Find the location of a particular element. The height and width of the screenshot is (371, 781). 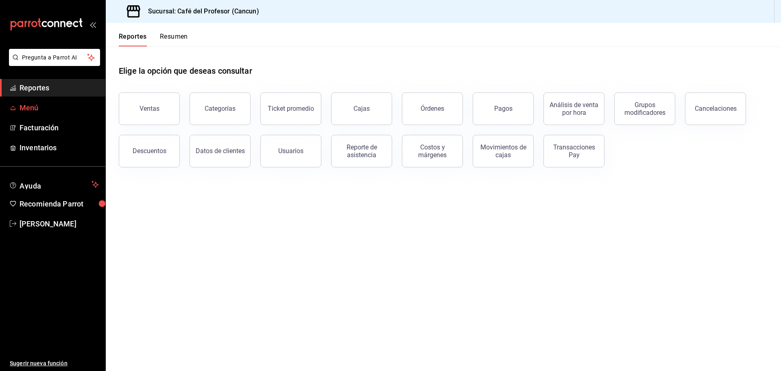

h3: Sucursal: Café del Profesor (Cancun) is located at coordinates (200, 11).